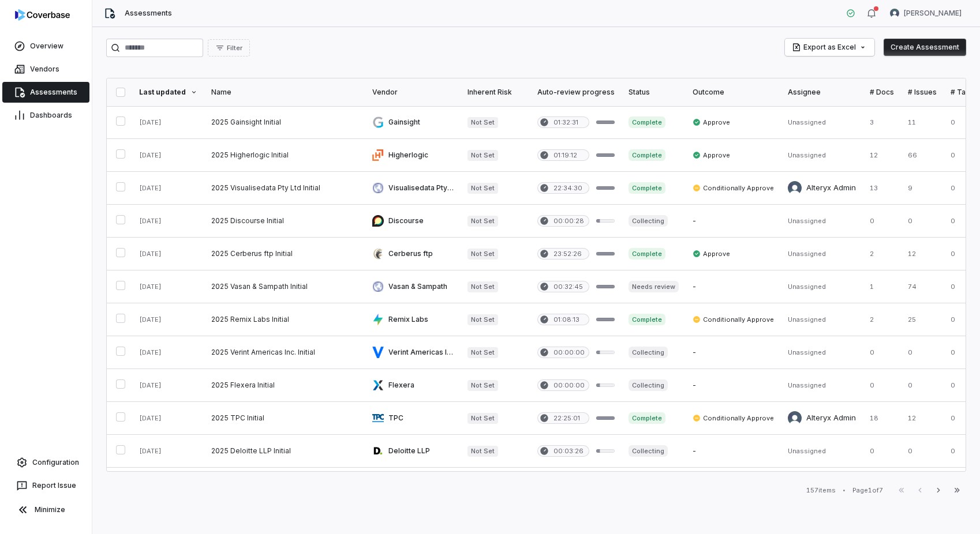  I want to click on div: # Docs, so click(882, 93).